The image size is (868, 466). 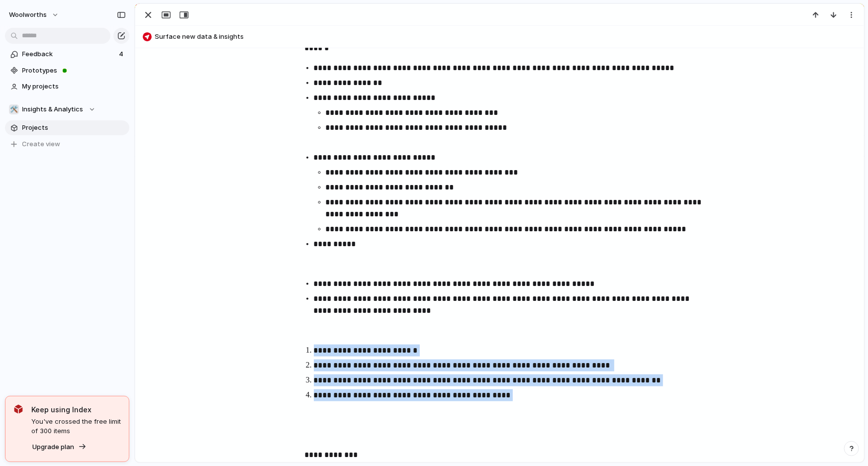 I want to click on span: Projects, so click(x=74, y=127).